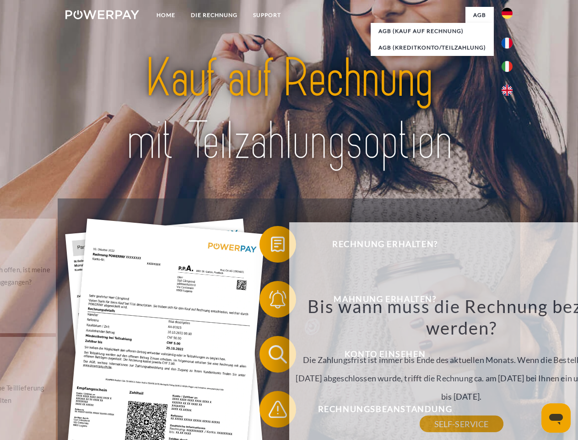 Image resolution: width=578 pixels, height=440 pixels. What do you see at coordinates (289, 109) in the screenshot?
I see `img: title-powerpay_de.svg` at bounding box center [289, 109].